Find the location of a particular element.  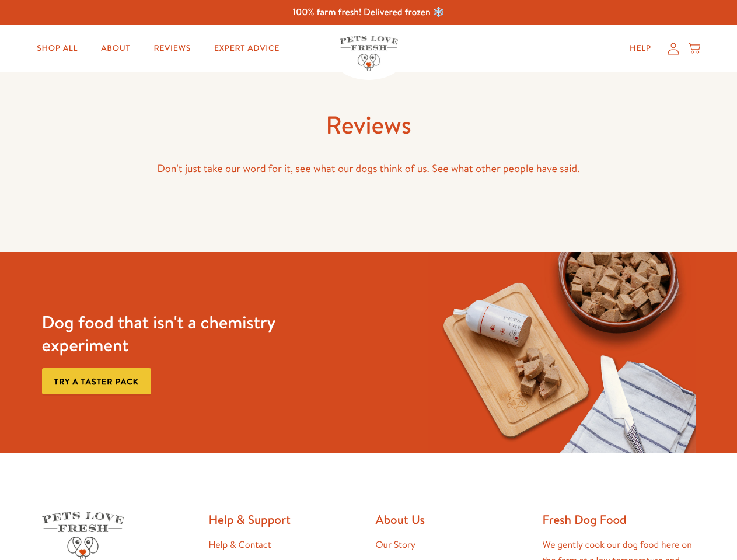

h1: Reviews is located at coordinates (369, 125).